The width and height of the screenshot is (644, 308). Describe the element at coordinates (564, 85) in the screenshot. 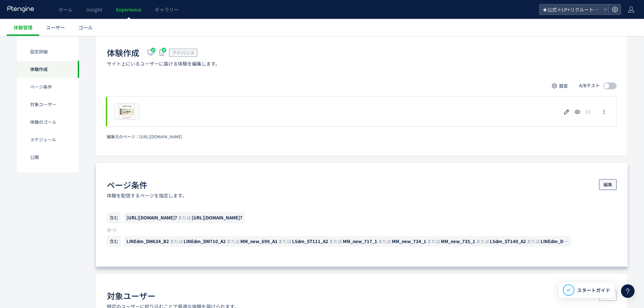

I see `span: 設定` at that location.